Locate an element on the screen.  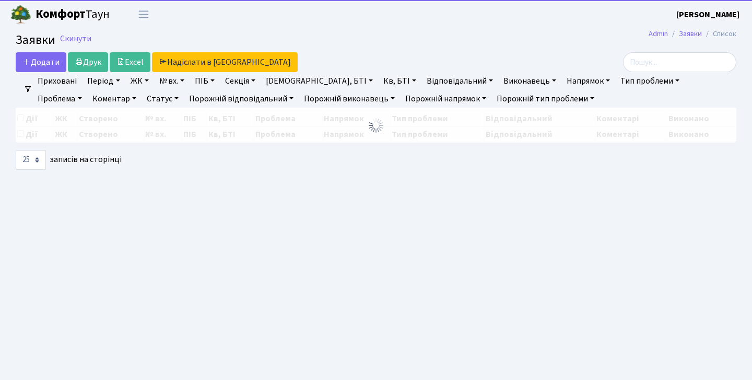
a: Друк is located at coordinates (88, 62).